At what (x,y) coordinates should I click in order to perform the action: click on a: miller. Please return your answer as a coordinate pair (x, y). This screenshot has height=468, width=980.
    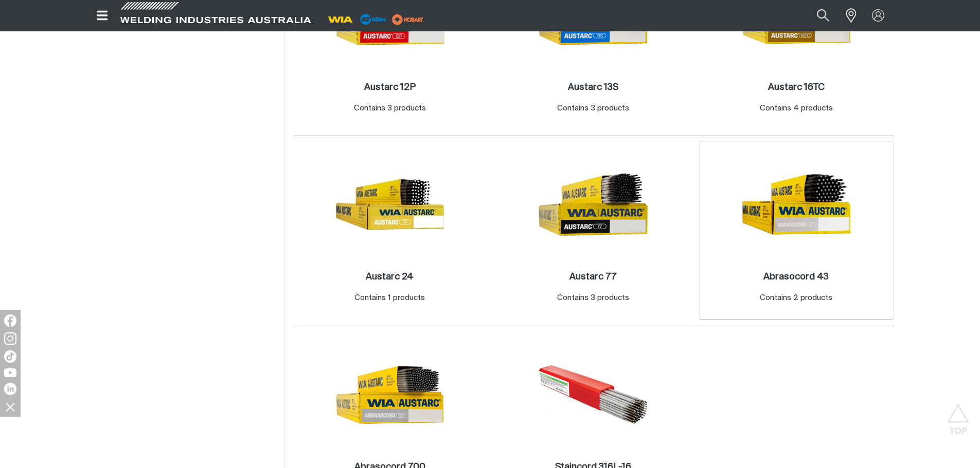
    Looking at the image, I should click on (408, 19).